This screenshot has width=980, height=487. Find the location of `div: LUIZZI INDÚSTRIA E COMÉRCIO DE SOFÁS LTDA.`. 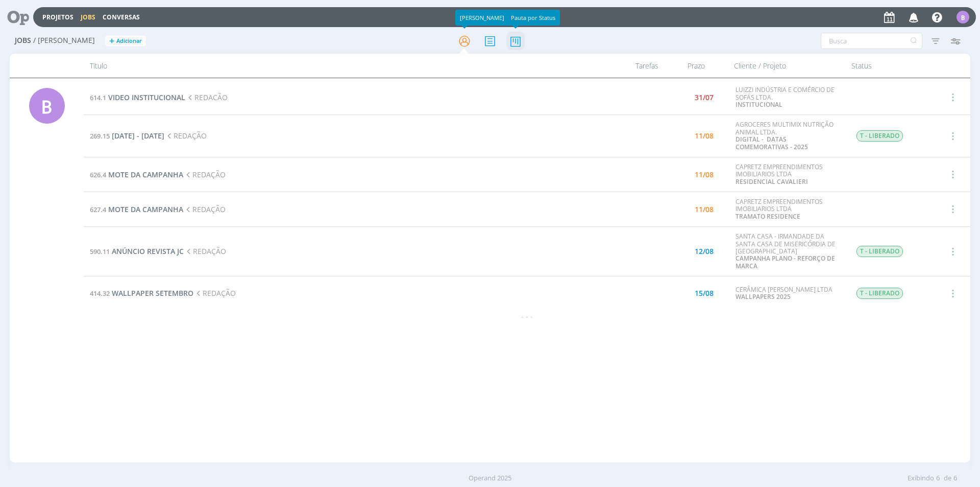

div: LUIZZI INDÚSTRIA E COMÉRCIO DE SOFÁS LTDA. is located at coordinates (788, 97).